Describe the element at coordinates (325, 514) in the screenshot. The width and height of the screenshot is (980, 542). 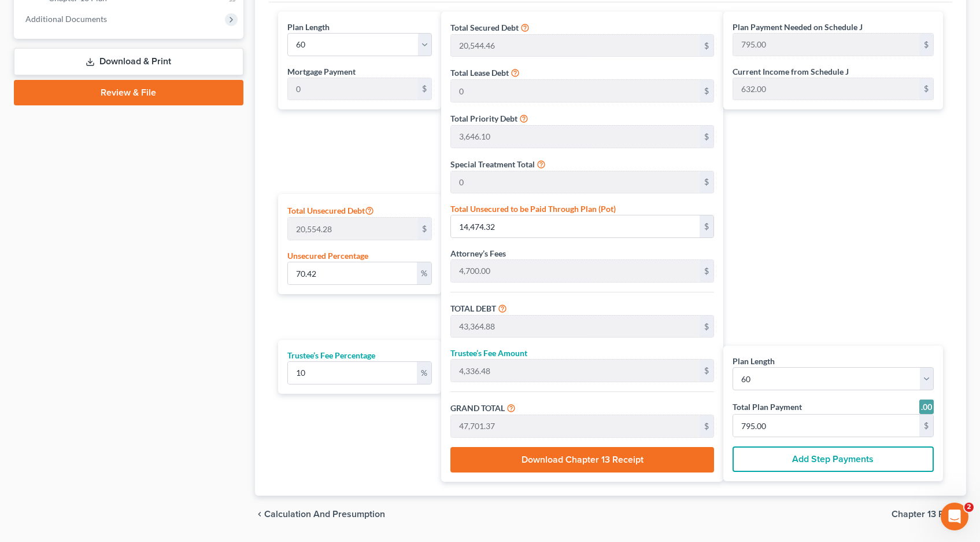
I see `span: Calculation and Presumption` at that location.